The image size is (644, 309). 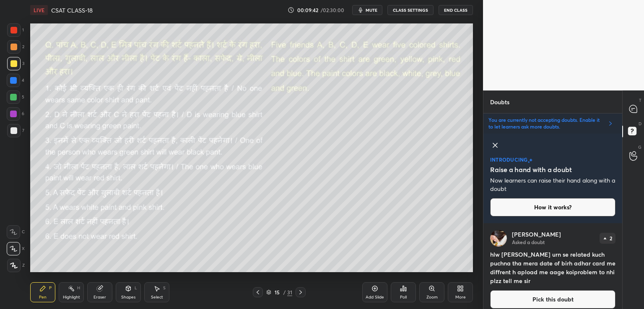 I want to click on div: Shapes, so click(x=128, y=297).